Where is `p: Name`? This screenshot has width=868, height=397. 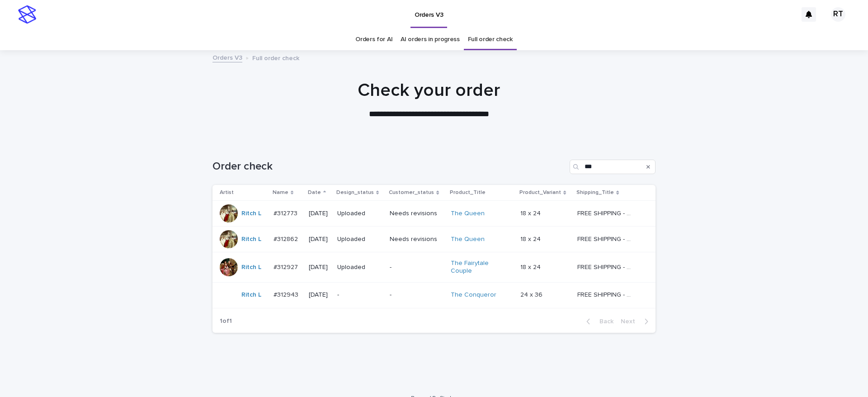
p: Name is located at coordinates (280, 193).